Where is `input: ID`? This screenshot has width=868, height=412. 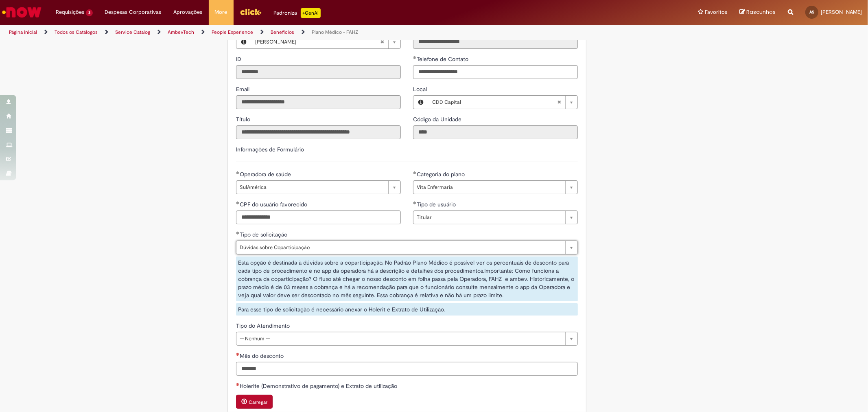
input: ID is located at coordinates (318, 72).